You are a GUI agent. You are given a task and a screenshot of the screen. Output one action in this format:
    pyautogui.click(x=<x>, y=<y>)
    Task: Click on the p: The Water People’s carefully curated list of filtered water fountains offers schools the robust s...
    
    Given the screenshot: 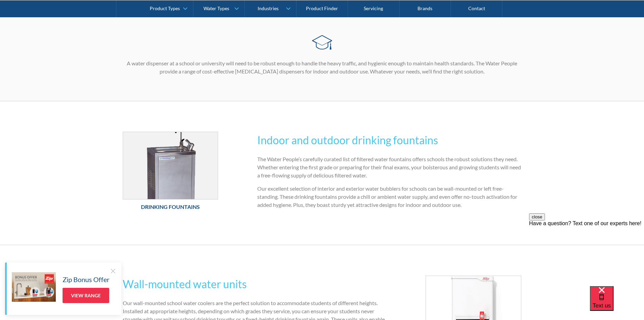 What is the action you would take?
    pyautogui.click(x=389, y=167)
    